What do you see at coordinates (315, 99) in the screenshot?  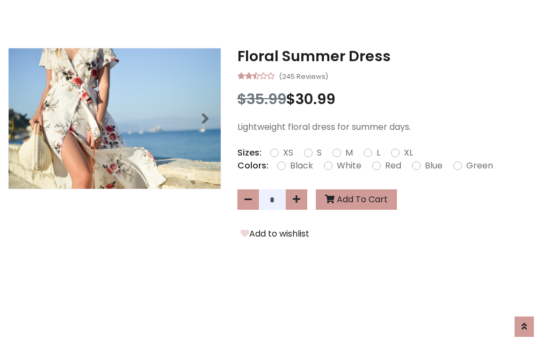 I see `span: 30.99` at bounding box center [315, 99].